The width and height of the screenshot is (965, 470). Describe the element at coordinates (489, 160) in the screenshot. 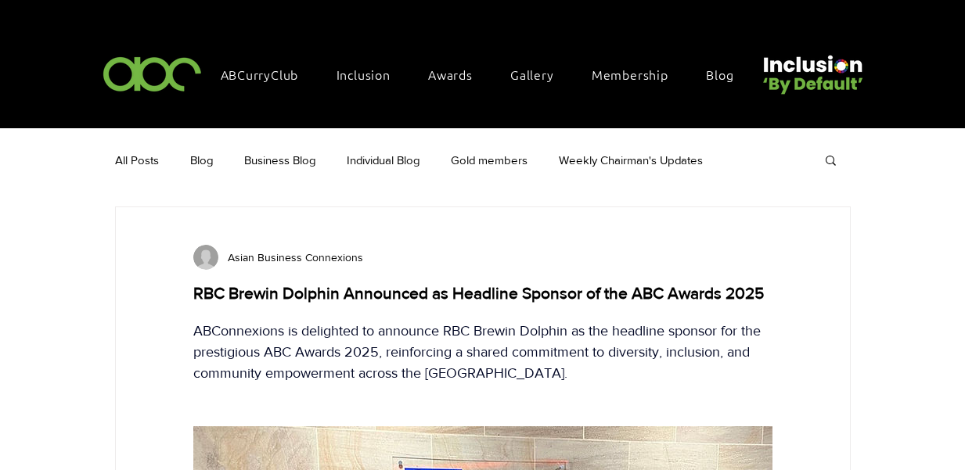

I see `a: Gold members` at that location.